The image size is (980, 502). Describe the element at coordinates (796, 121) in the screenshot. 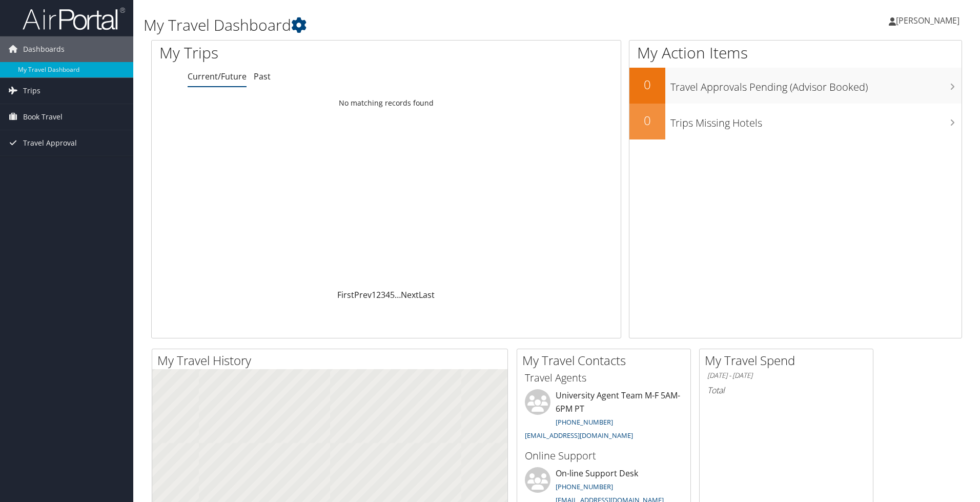

I see `a: 0Trips Missing Hotels` at that location.